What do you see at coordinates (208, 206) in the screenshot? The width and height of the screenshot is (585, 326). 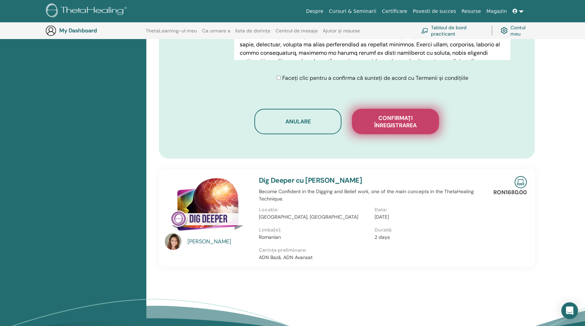 I see `img: Dig Deeper` at bounding box center [208, 206].